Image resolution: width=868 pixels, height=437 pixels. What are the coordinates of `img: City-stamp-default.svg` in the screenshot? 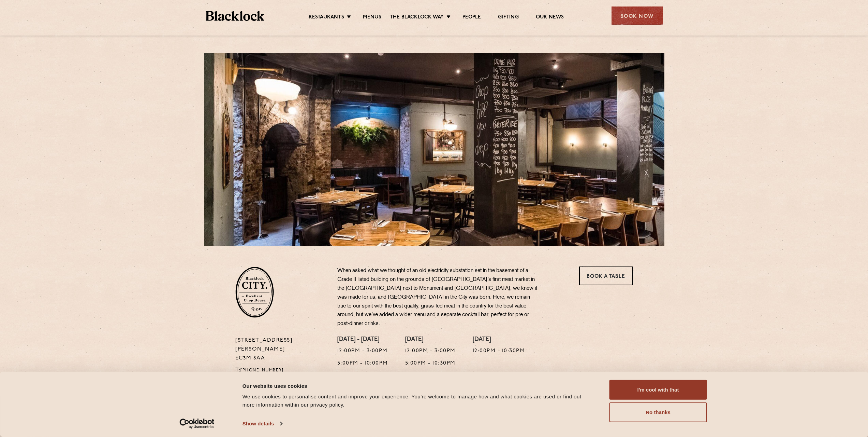 It's located at (255, 292).